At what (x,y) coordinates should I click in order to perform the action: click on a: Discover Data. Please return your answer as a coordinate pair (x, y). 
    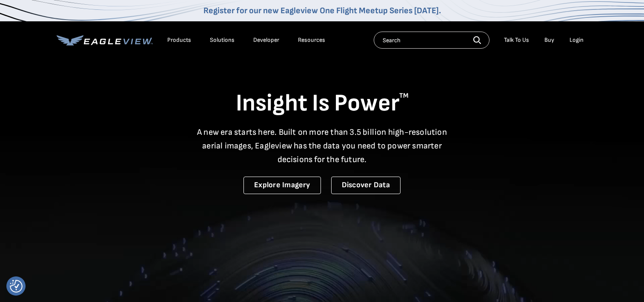
    Looking at the image, I should click on (366, 185).